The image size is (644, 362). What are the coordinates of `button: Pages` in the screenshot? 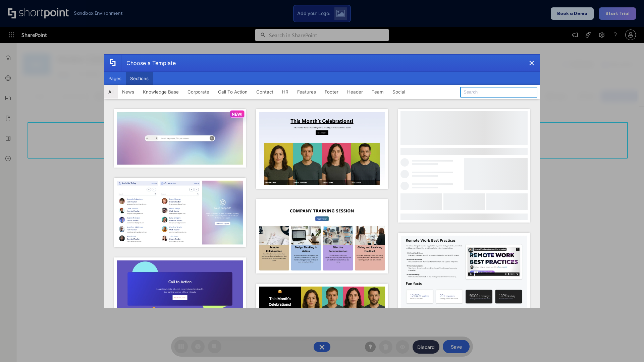 It's located at (115, 79).